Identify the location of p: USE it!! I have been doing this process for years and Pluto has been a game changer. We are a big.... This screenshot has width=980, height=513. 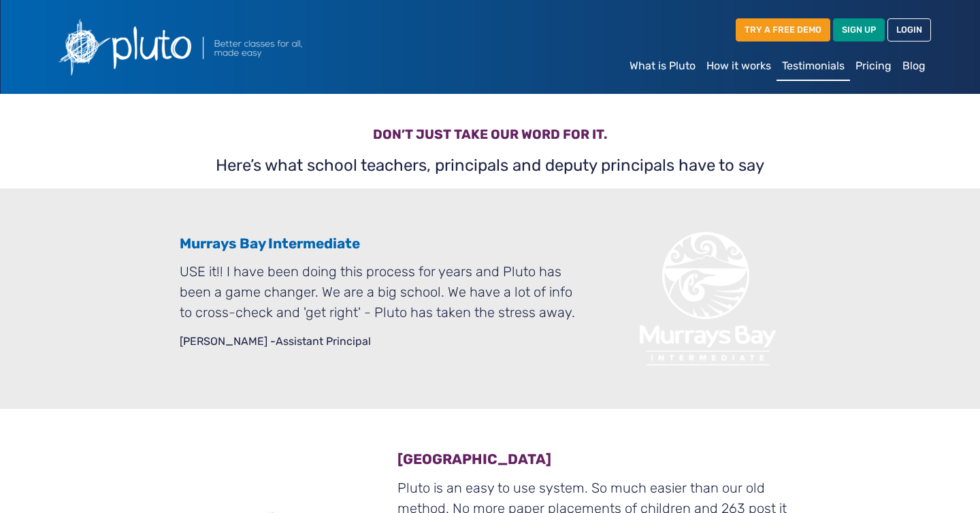
(381, 292).